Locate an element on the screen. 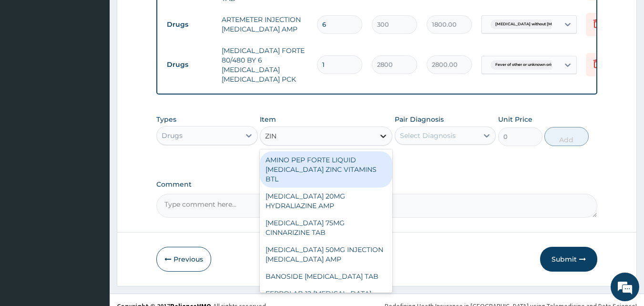 The height and width of the screenshot is (306, 644). button: Add is located at coordinates (567, 136).